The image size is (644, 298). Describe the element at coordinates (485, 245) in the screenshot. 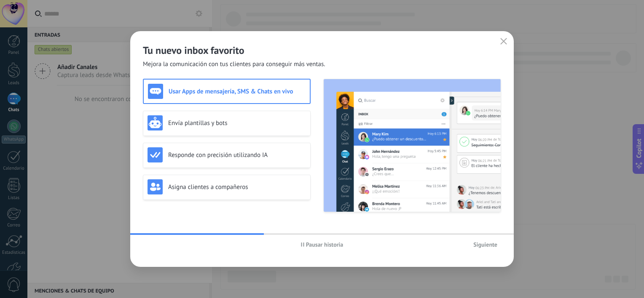

I see `span: Siguiente` at that location.